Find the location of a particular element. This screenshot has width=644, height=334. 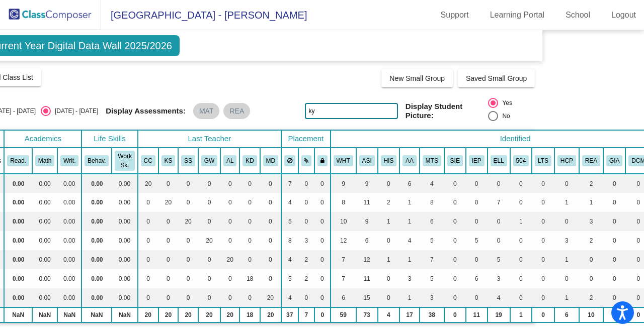

th: Speech Only IEP is located at coordinates (455, 161).